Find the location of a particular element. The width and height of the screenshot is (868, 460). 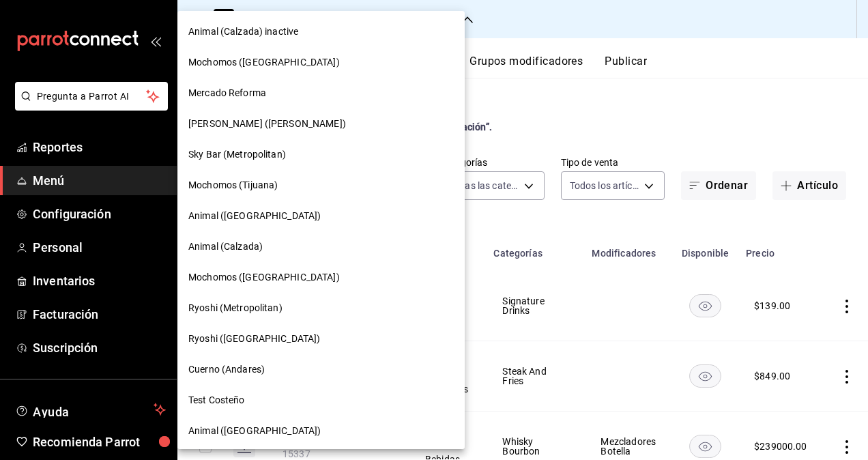

span: Mercado Reforma is located at coordinates (228, 93).